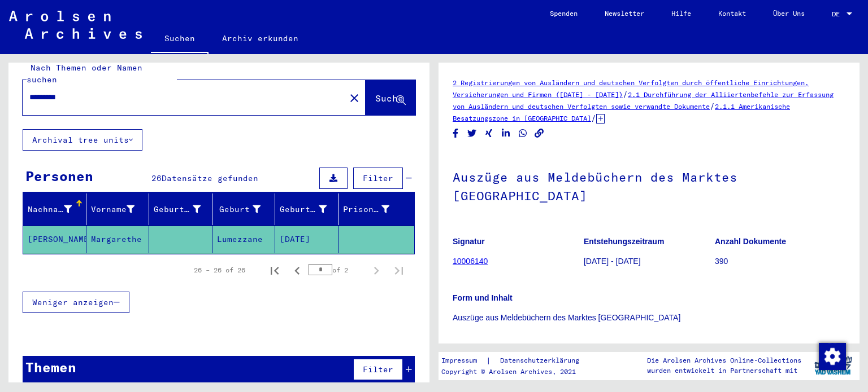 Image resolution: width=868 pixels, height=392 pixels. I want to click on mat-label: Nach Themen oder Namen suchen, so click(84, 73).